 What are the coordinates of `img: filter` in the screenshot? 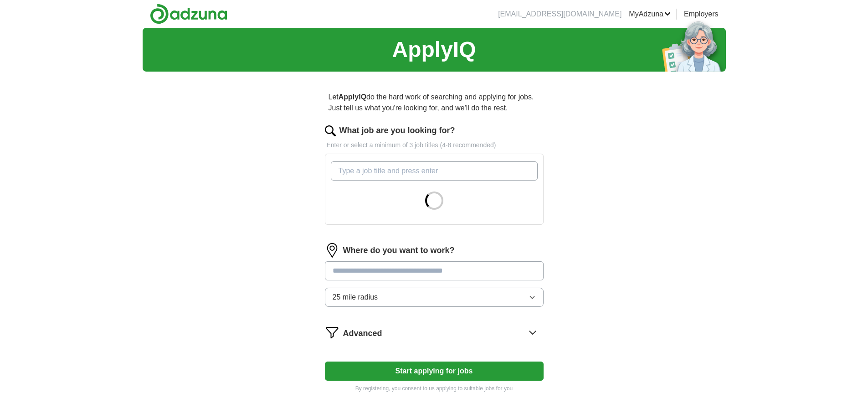 It's located at (332, 332).